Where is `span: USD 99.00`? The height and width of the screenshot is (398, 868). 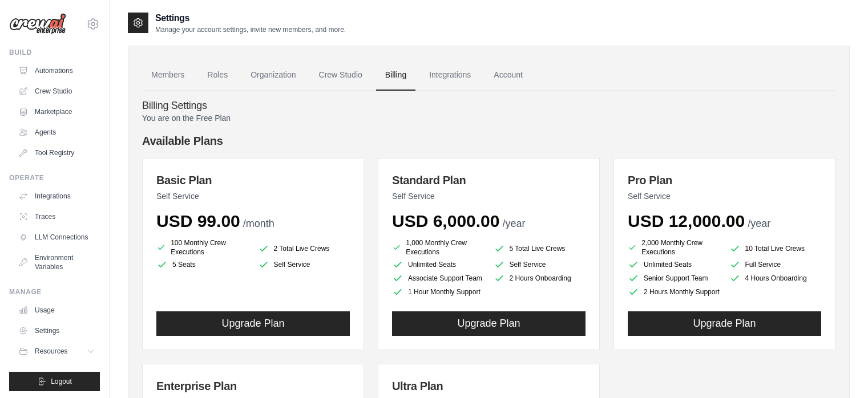 span: USD 99.00 is located at coordinates (198, 221).